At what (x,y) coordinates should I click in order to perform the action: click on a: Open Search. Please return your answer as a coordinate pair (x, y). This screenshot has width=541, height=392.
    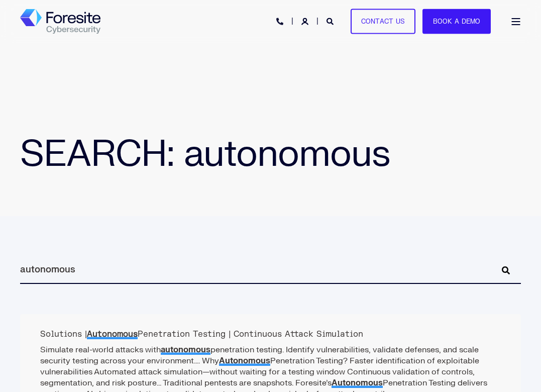
    Looking at the image, I should click on (331, 21).